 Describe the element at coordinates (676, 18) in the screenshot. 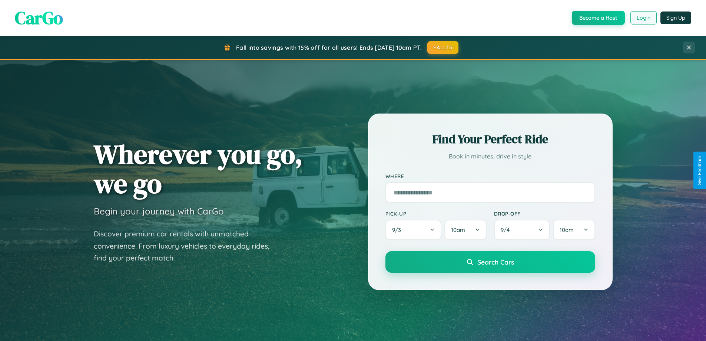

I see `button: Sign Up` at that location.